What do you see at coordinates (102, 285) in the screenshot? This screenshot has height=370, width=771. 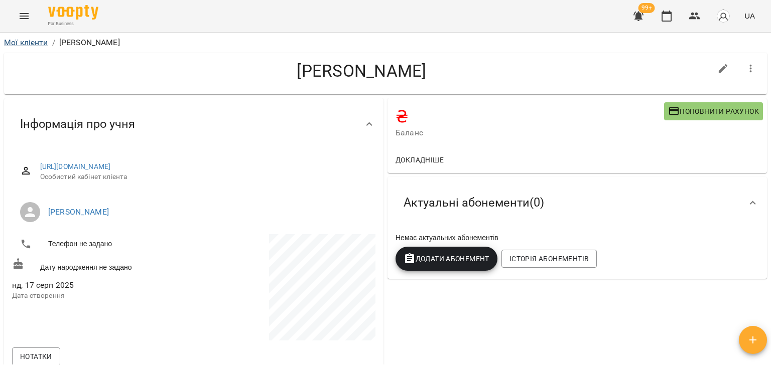 I see `span: нд, 17 серп 2025` at bounding box center [102, 285].